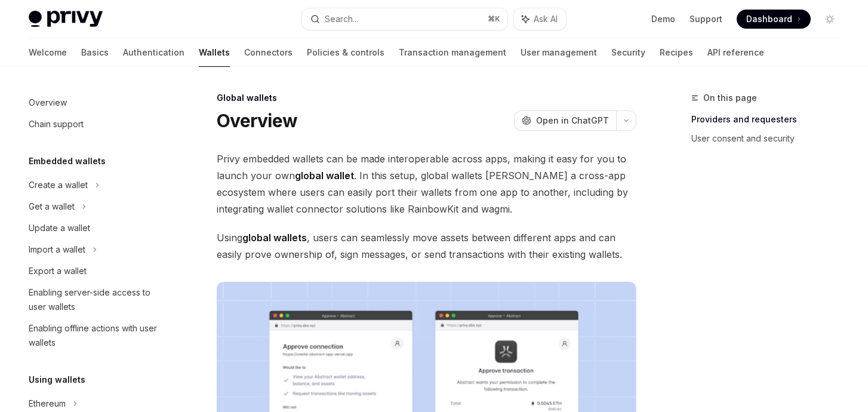 The width and height of the screenshot is (868, 412). What do you see at coordinates (257, 121) in the screenshot?
I see `h1: Overview` at bounding box center [257, 121].